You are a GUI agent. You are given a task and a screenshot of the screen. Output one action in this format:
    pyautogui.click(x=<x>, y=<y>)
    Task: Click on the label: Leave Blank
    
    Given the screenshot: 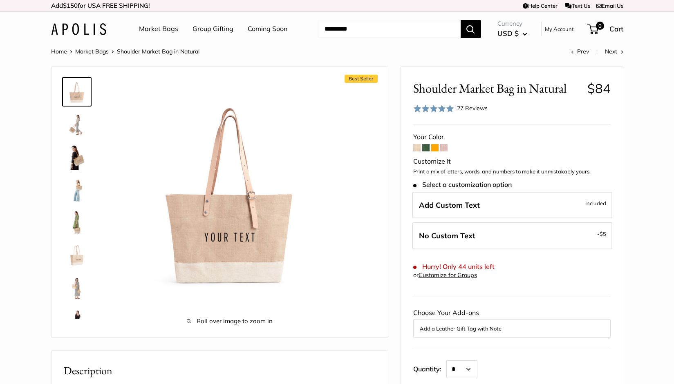 What is the action you would take?
    pyautogui.click(x=512, y=236)
    